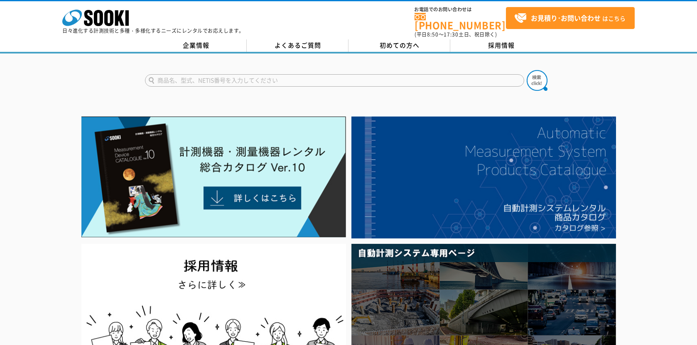 The height and width of the screenshot is (345, 697). I want to click on img: Catalog Ver10, so click(213, 177).